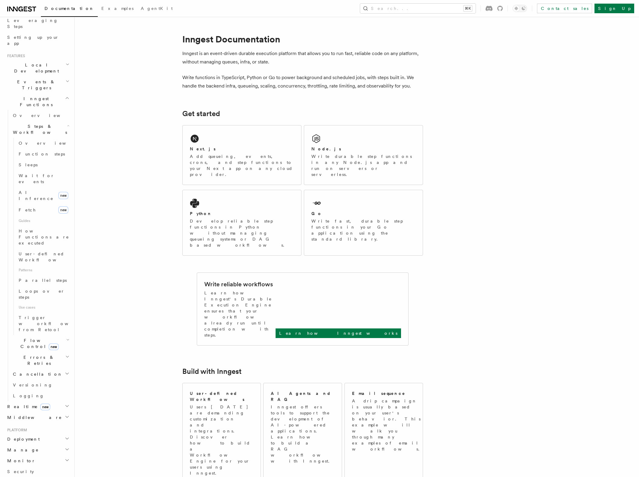 The height and width of the screenshot is (477, 639). I want to click on p: Write durable step functions in any Node.js app and run on servers or serverless., so click(364, 166).